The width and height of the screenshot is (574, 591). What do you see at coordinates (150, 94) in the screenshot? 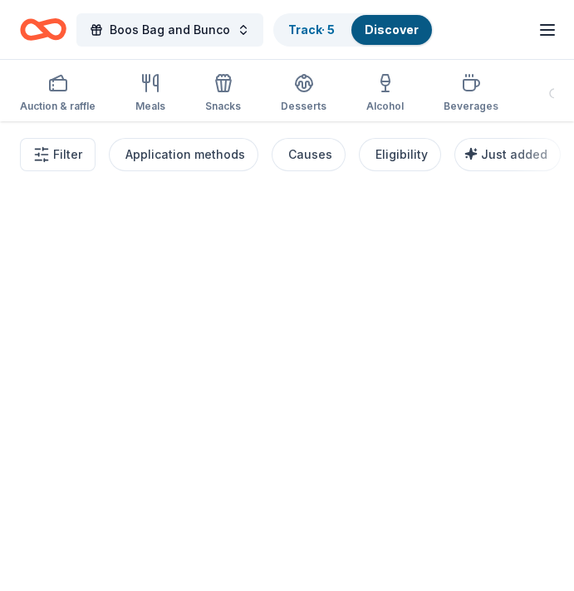
I see `button: Meals` at bounding box center [150, 94].